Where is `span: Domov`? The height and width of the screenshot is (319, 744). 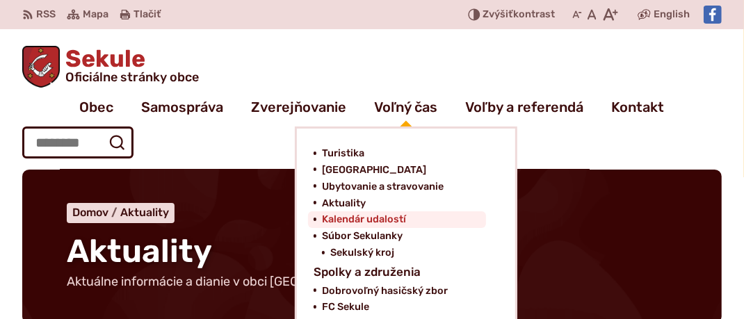
span: Domov is located at coordinates (90, 212).